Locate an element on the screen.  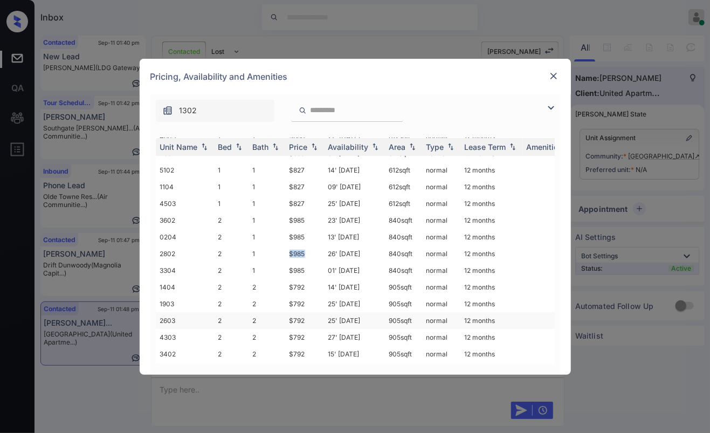
img: icon-zuma is located at coordinates (302, 110).